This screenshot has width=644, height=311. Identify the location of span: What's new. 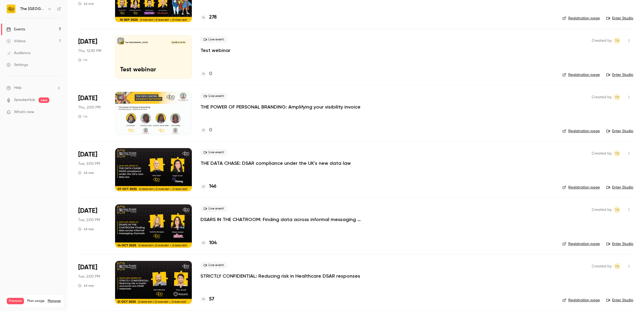
(24, 113).